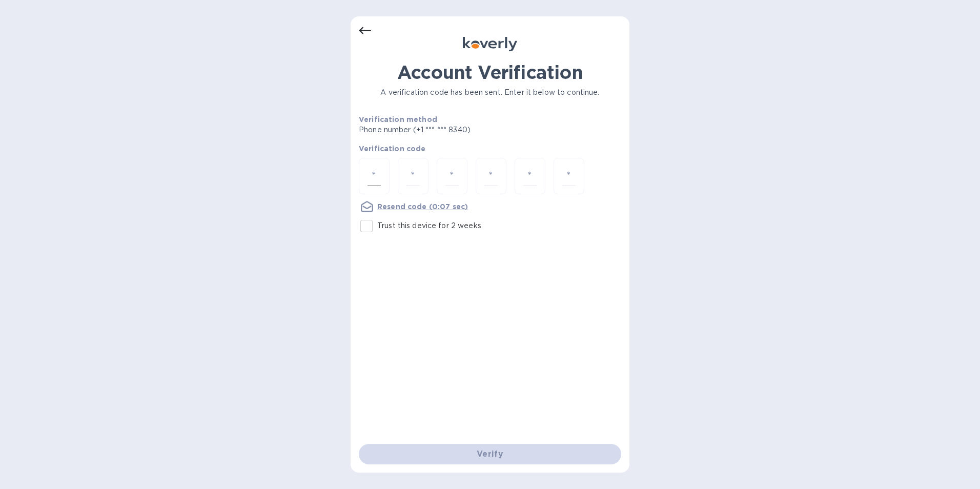 The image size is (980, 489). Describe the element at coordinates (429, 225) in the screenshot. I see `p: Trust this device for 2 weeks` at that location.